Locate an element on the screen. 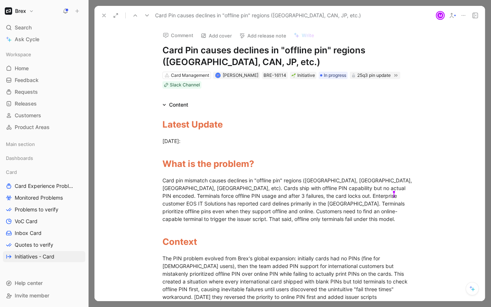 The height and width of the screenshot is (307, 491). span: Latest Update is located at coordinates (193, 124).